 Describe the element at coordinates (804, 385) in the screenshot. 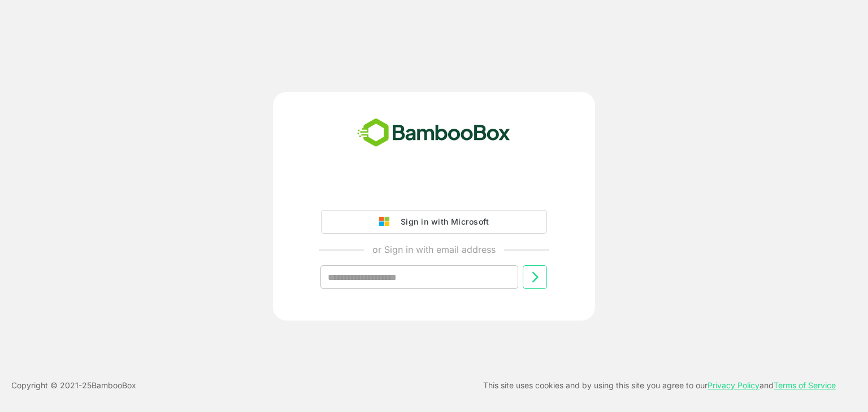

I see `a: Terms of Service` at that location.